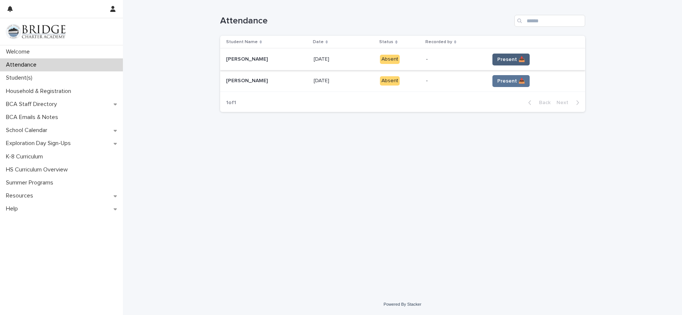  Describe the element at coordinates (40, 91) in the screenshot. I see `p: Household & Registration` at that location.